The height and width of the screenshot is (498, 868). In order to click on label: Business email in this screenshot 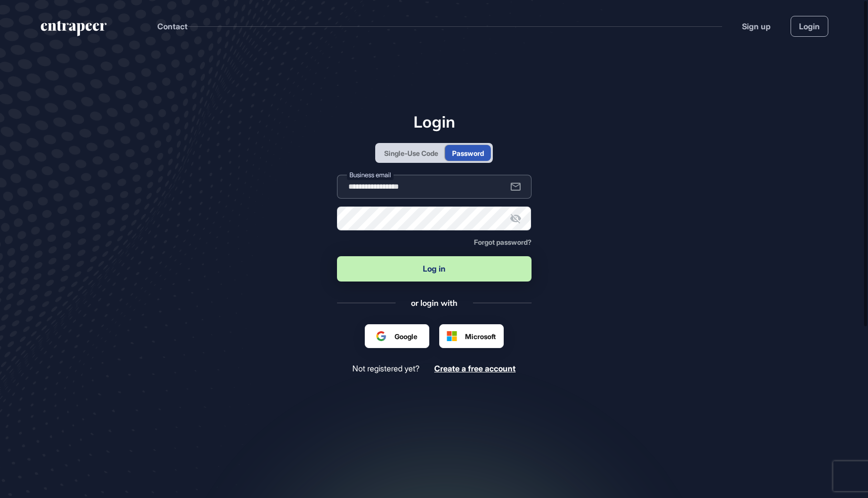, I will do `click(370, 175)`.